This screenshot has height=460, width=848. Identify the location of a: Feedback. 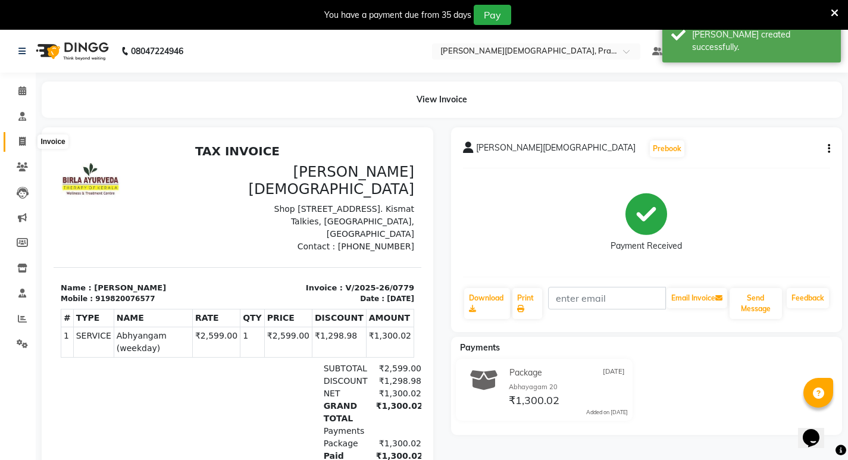
(808, 298).